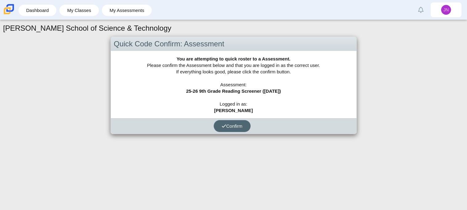 The height and width of the screenshot is (210, 467). What do you see at coordinates (445, 10) in the screenshot?
I see `span: JN` at bounding box center [445, 10].